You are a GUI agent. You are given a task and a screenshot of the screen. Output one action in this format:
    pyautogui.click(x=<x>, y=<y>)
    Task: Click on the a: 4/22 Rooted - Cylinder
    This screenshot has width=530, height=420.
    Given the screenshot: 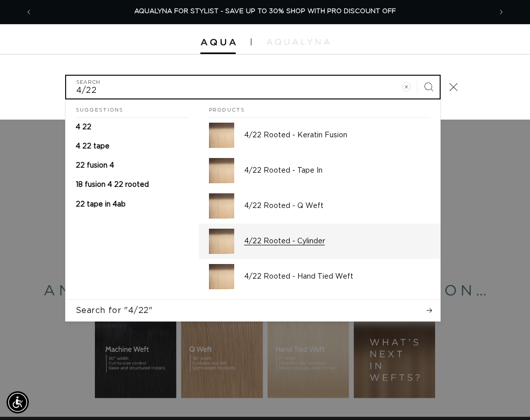 What is the action you would take?
    pyautogui.click(x=320, y=241)
    